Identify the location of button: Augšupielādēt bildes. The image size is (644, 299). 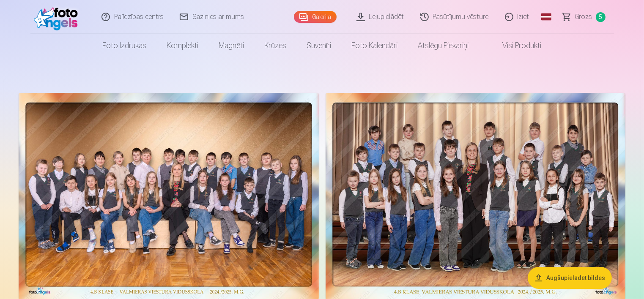
(570, 278).